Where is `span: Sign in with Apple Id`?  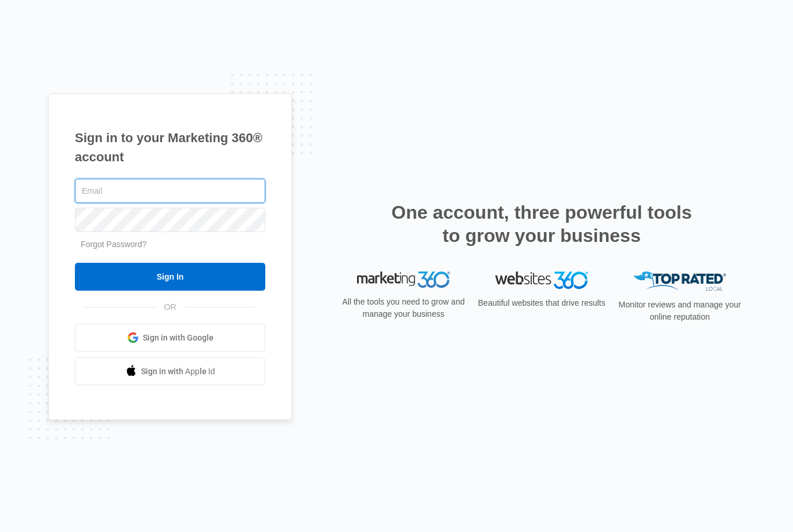 span: Sign in with Apple Id is located at coordinates (178, 371).